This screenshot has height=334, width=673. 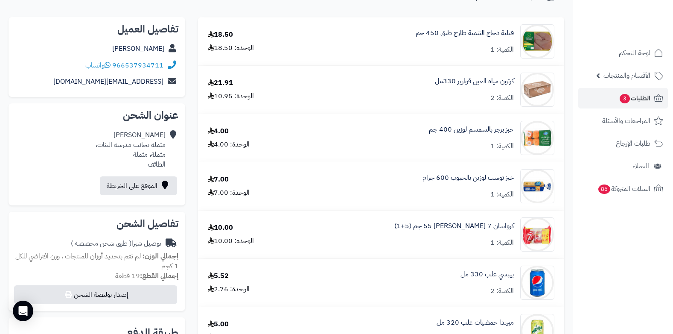 I want to click on a: واتساب, so click(x=98, y=65).